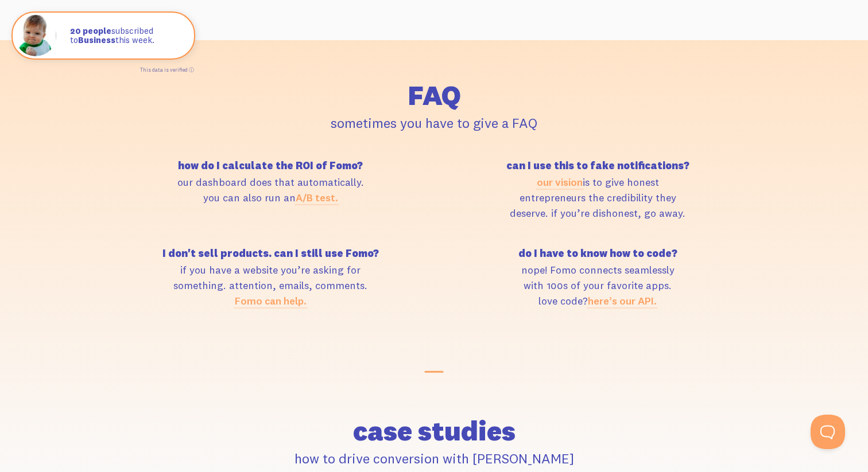  What do you see at coordinates (434, 95) in the screenshot?
I see `h2: FAQ` at bounding box center [434, 95].